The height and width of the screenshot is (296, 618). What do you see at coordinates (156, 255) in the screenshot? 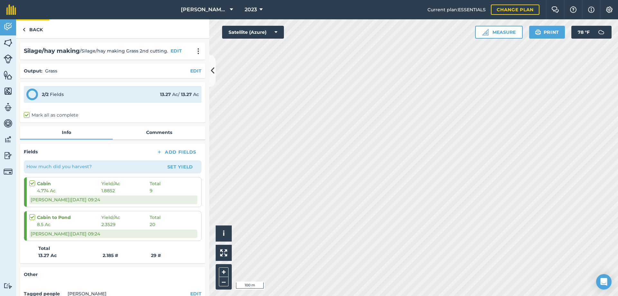
I see `strong: 29 #` at bounding box center [156, 255].